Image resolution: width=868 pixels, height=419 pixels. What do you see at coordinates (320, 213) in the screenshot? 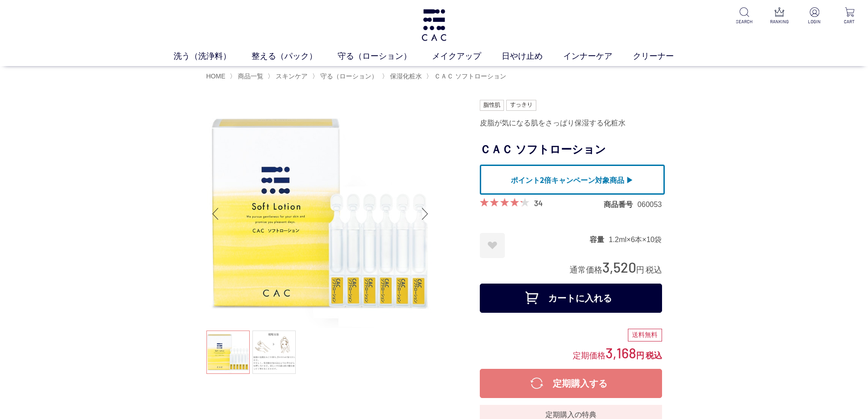
I see `img: ＣＡＣ ソフトローション` at bounding box center [320, 213].